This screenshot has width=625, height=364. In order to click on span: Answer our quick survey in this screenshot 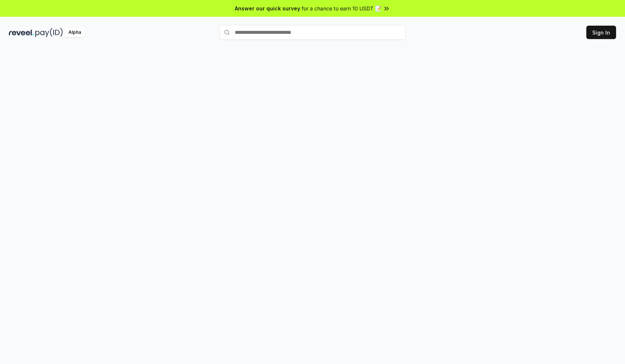, I will do `click(267, 8)`.